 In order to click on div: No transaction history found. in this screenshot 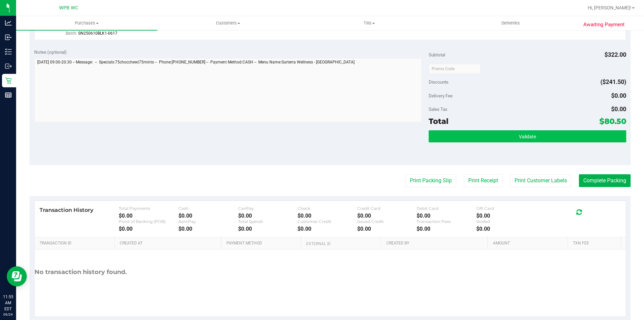, I will do `click(81, 272)`.